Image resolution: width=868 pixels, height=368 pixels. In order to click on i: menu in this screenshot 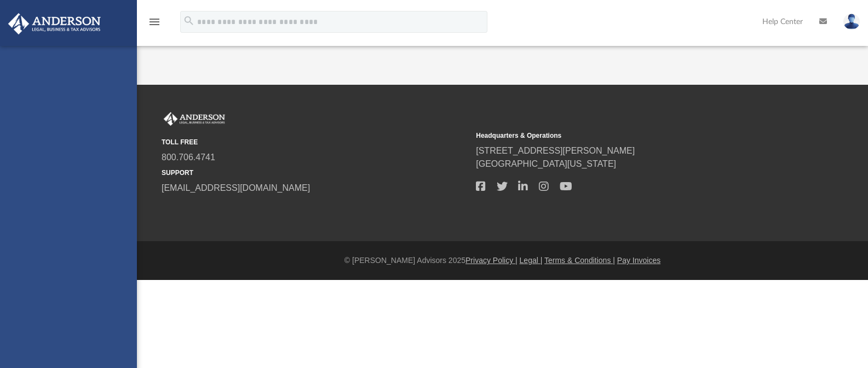, I will do `click(154, 22)`.